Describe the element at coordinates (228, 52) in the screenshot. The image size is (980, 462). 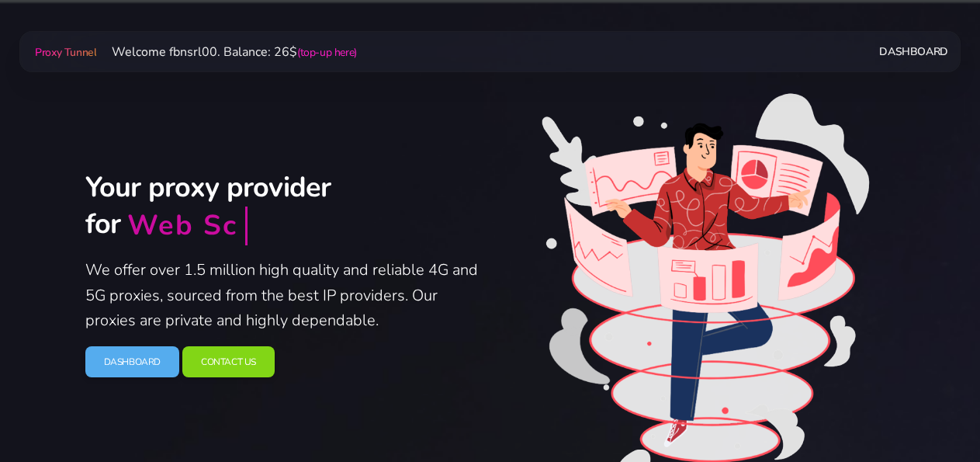
I see `span: Welcome fbnsrl00. Balance: 26$` at that location.